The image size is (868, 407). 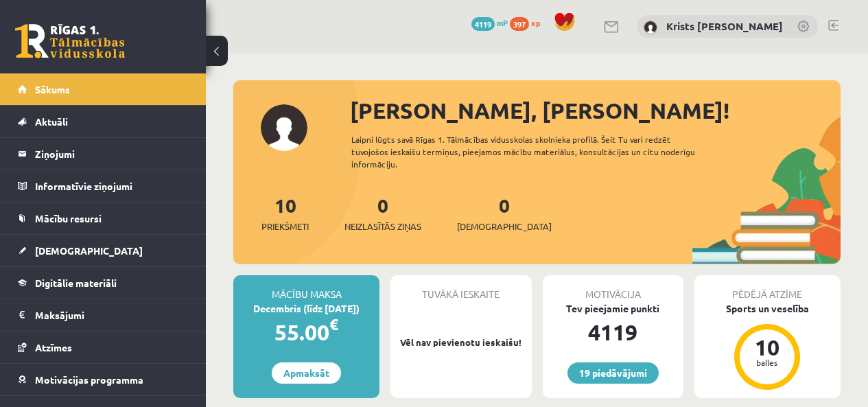 I want to click on div: Sports un veselība, so click(x=767, y=308).